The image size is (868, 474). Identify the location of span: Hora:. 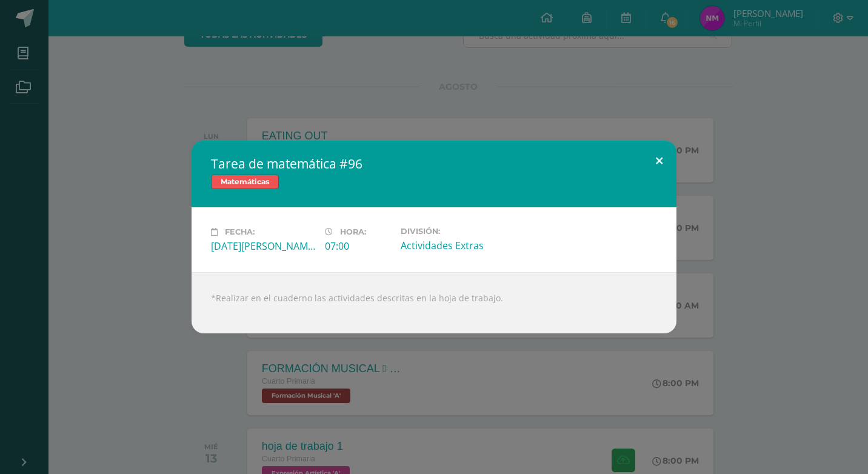
(353, 231).